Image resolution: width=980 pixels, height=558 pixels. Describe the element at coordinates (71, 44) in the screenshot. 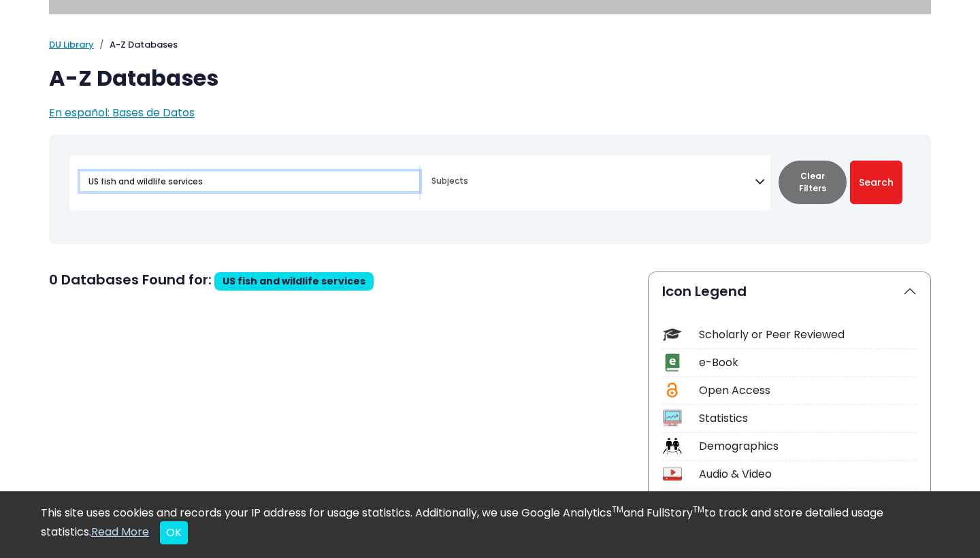

I see `a: DU Library` at that location.